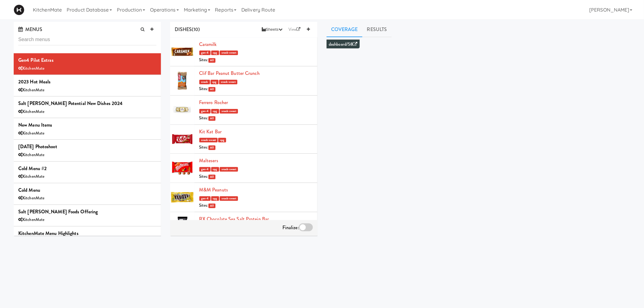  Describe the element at coordinates (29, 190) in the screenshot. I see `b: Cold Menu` at that location.